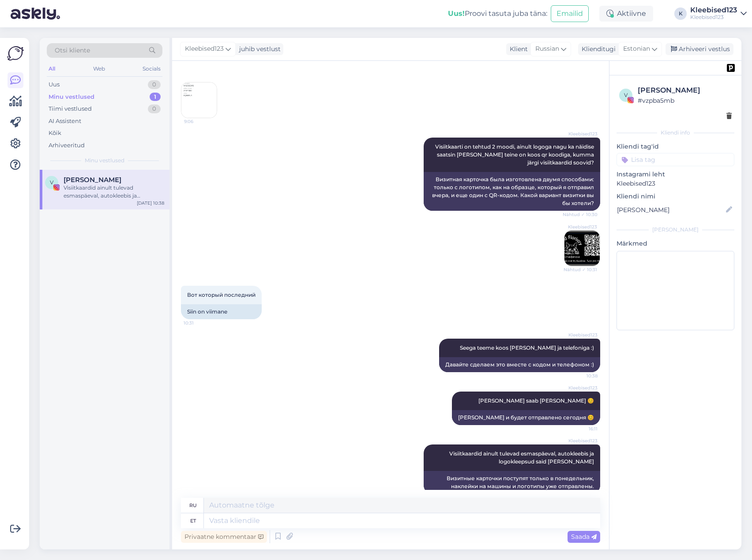  I want to click on div: Tiimi vestlused, so click(70, 109).